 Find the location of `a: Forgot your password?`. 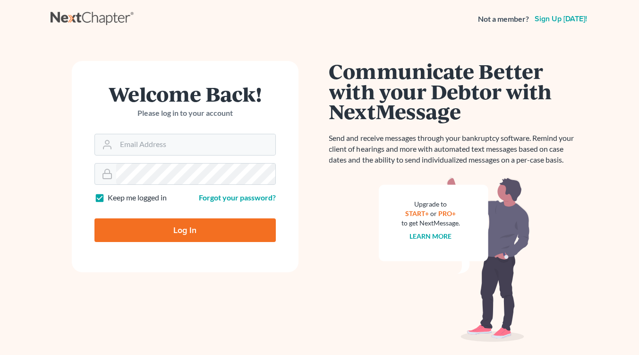

a: Forgot your password? is located at coordinates (237, 197).